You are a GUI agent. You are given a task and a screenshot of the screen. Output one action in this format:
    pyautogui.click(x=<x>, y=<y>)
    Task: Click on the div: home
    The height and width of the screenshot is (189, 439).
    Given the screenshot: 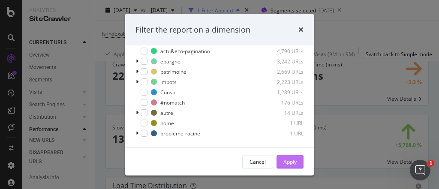 What is the action you would take?
    pyautogui.click(x=167, y=123)
    